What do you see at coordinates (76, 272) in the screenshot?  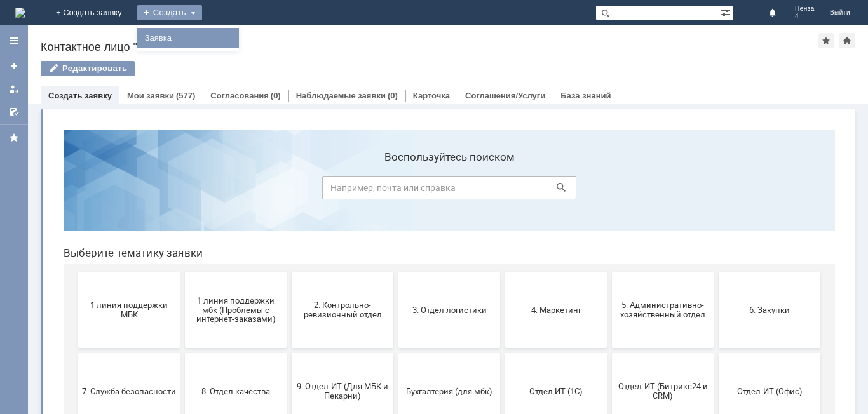 I see `button: 7. Служба безопасности` at bounding box center [76, 272].